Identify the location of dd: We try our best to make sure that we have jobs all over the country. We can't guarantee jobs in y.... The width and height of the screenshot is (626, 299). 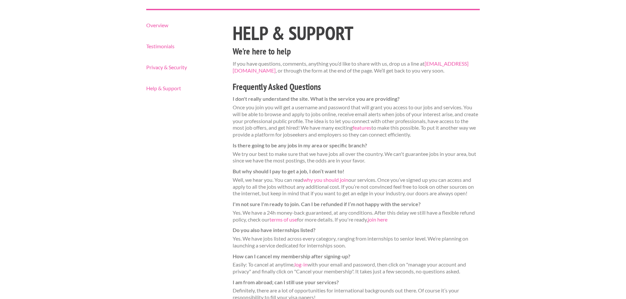
(356, 158).